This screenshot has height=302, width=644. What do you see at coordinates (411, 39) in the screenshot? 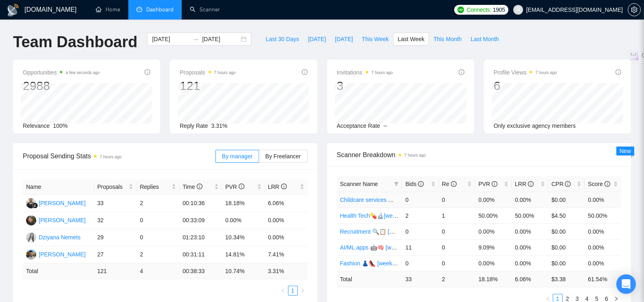
I see `button: Last Week` at bounding box center [411, 39].